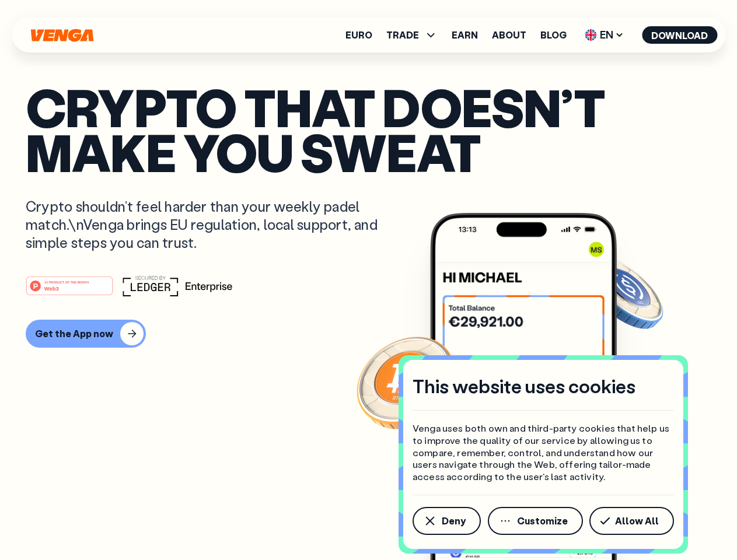 This screenshot has height=560, width=737. I want to click on a: About, so click(509, 35).